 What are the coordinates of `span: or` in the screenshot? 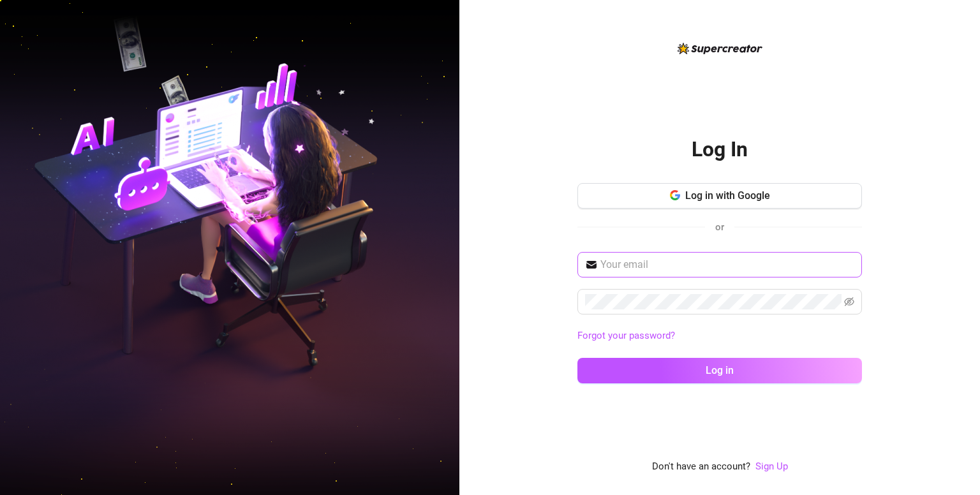 It's located at (720, 227).